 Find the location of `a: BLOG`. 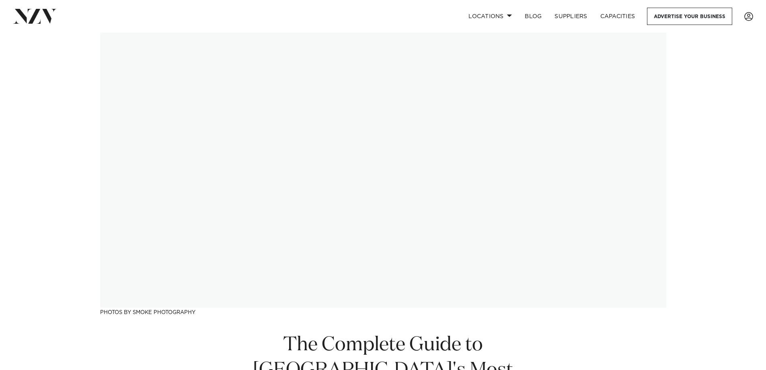

a: BLOG is located at coordinates (533, 16).